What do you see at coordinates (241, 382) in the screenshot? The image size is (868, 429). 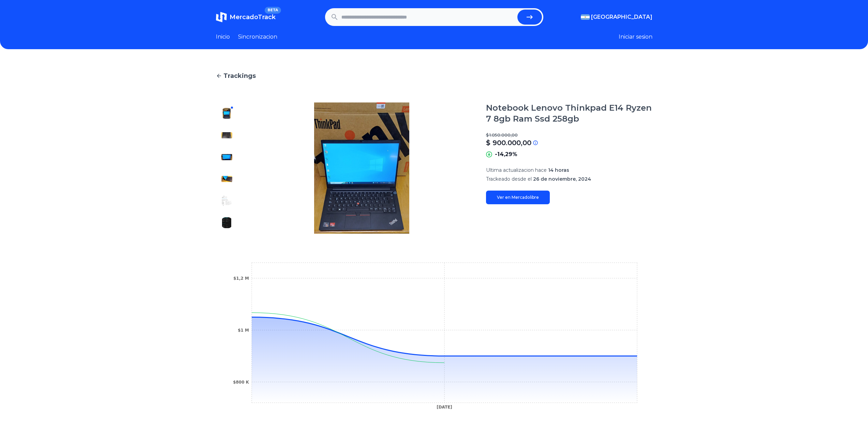 I see `tspan: $800 K` at bounding box center [241, 382].